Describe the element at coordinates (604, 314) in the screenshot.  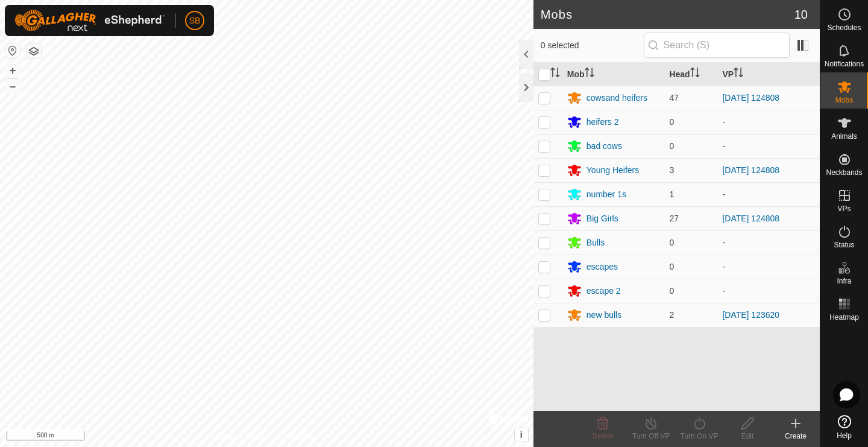
I see `div: new bulls` at that location.